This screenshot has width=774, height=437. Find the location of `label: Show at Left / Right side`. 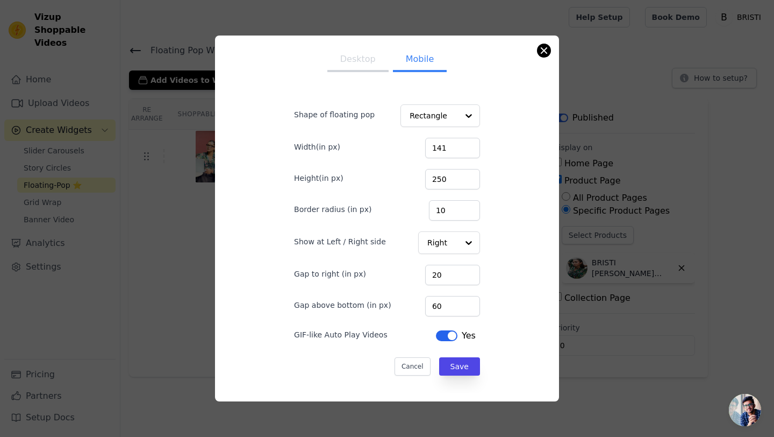

label: Show at Left / Right side is located at coordinates (340, 241).